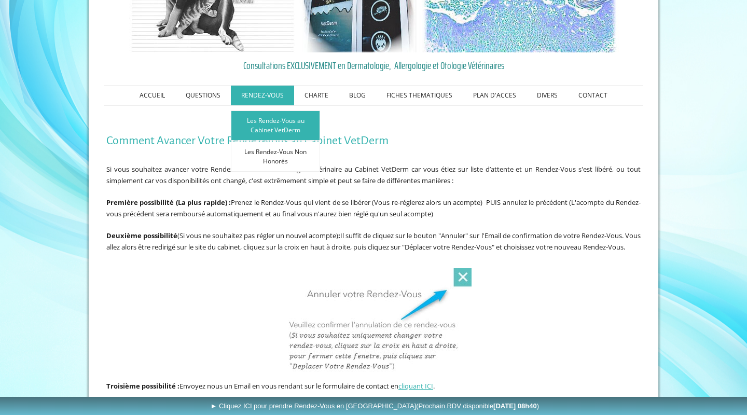 This screenshot has width=747, height=415. Describe the element at coordinates (373, 175) in the screenshot. I see `span: Si vous souhaitez avancer votre Rendez-Vous en Dermatologie Vétérinaire au Cabinet VetDerm car vo...` at that location.